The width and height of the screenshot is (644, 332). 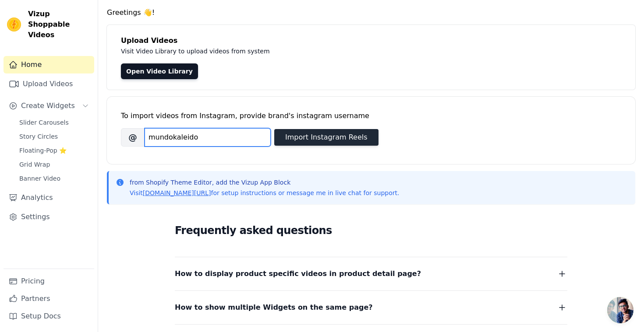 I want to click on p: Visit for setup instructions or message me in live chat for support., so click(x=264, y=193).